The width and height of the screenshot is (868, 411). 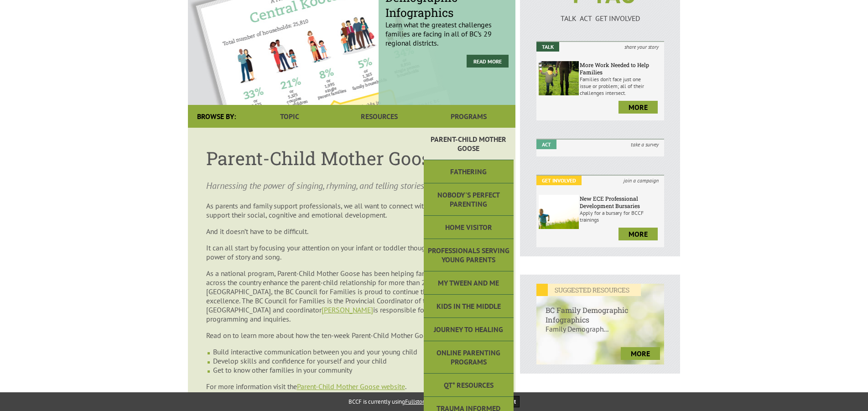 What do you see at coordinates (468, 306) in the screenshot?
I see `a: Kids in the Middle` at bounding box center [468, 306].